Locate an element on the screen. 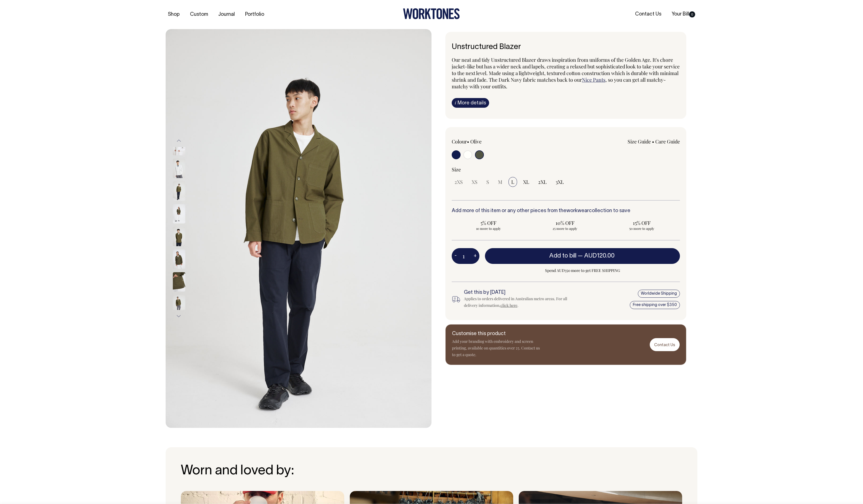 This screenshot has height=504, width=863. input: M is located at coordinates (500, 182).